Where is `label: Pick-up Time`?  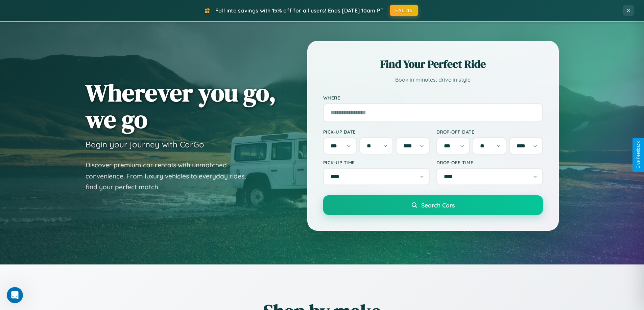
label: Pick-up Time is located at coordinates (376, 163).